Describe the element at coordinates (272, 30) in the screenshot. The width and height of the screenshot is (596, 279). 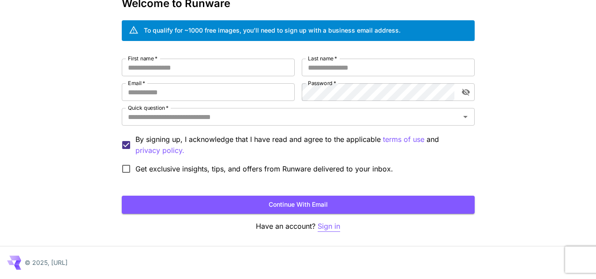
I see `div: To qualify for ~1000 free images, you’ll need to sign up with a business email address.` at that location.